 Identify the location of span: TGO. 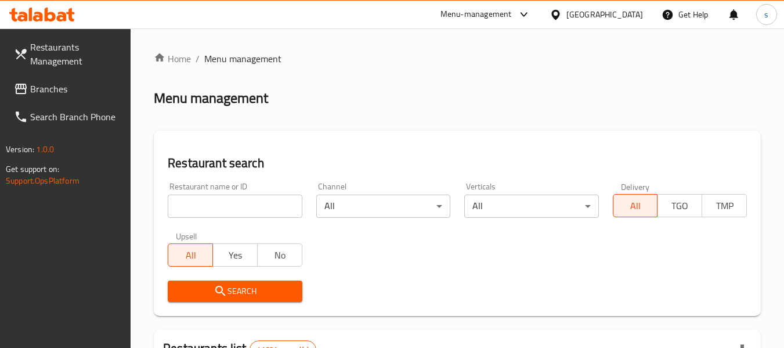
(680, 206).